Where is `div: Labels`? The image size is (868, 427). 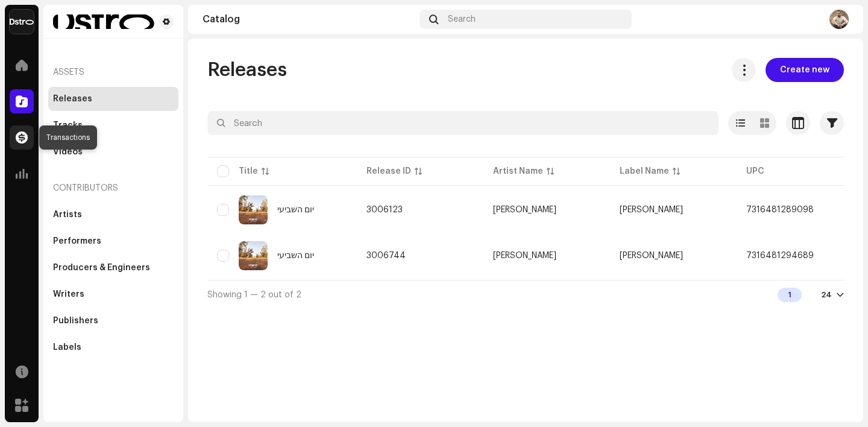 div: Labels is located at coordinates (67, 348).